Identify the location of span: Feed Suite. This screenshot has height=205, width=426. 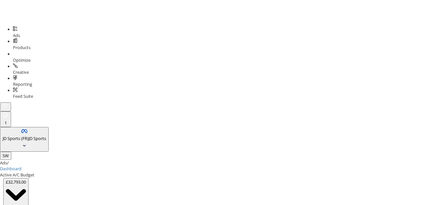
(23, 96).